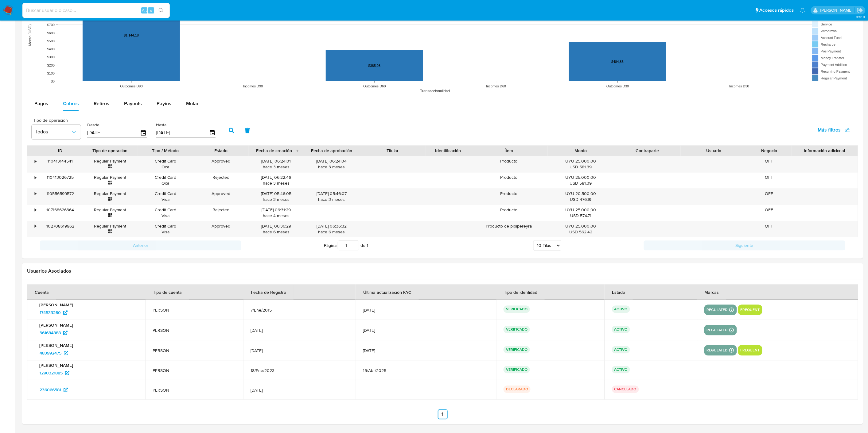 The image size is (868, 433). What do you see at coordinates (442, 271) in the screenshot?
I see `h2: Usuarios Asociados` at bounding box center [442, 271].